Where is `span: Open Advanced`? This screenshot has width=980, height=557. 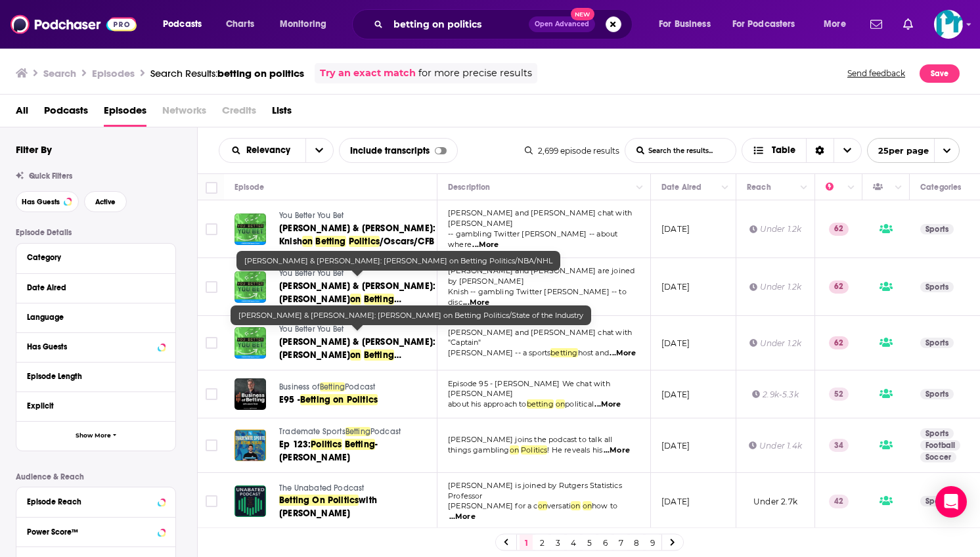 span: Open Advanced is located at coordinates (561, 24).